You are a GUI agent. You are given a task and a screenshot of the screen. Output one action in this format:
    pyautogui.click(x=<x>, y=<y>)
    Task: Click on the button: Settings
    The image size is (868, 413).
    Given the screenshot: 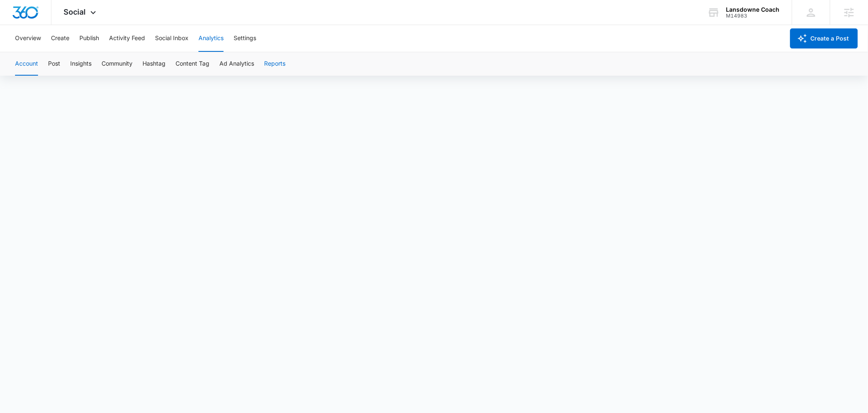 What is the action you would take?
    pyautogui.click(x=245, y=38)
    